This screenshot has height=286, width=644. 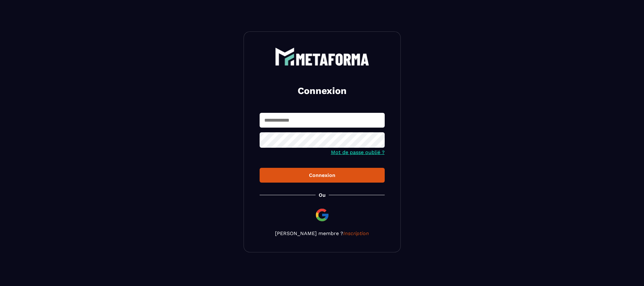 What do you see at coordinates (322, 91) in the screenshot?
I see `h2: Connexion` at bounding box center [322, 91].